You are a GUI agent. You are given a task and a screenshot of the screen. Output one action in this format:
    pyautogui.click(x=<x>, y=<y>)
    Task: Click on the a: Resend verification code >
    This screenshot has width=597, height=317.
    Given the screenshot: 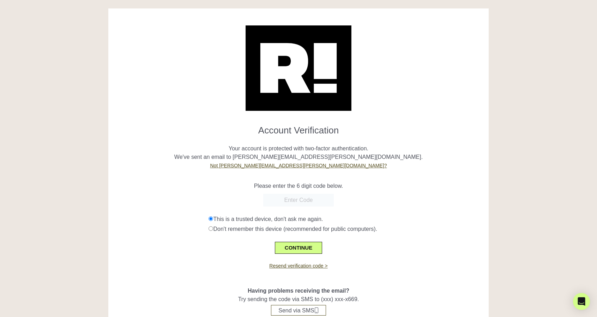 What is the action you would take?
    pyautogui.click(x=298, y=266)
    